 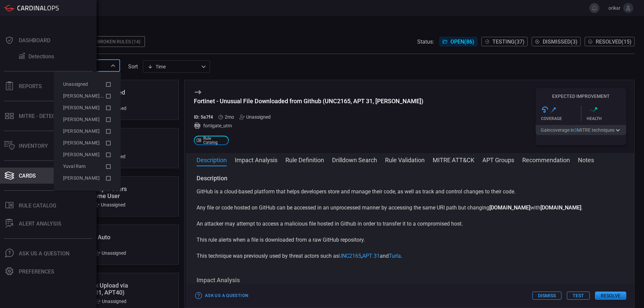 I want to click on div: fortigate_utm, so click(x=309, y=126).